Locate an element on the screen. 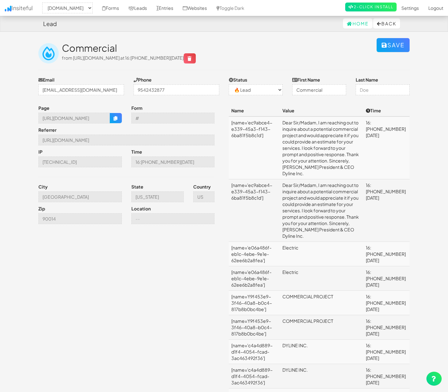 The width and height of the screenshot is (448, 392). input: John is located at coordinates (319, 90).